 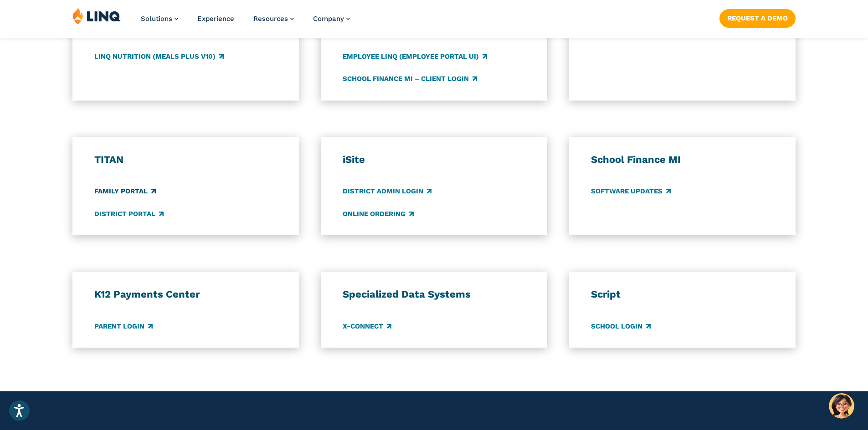 I want to click on span: Solutions, so click(x=156, y=19).